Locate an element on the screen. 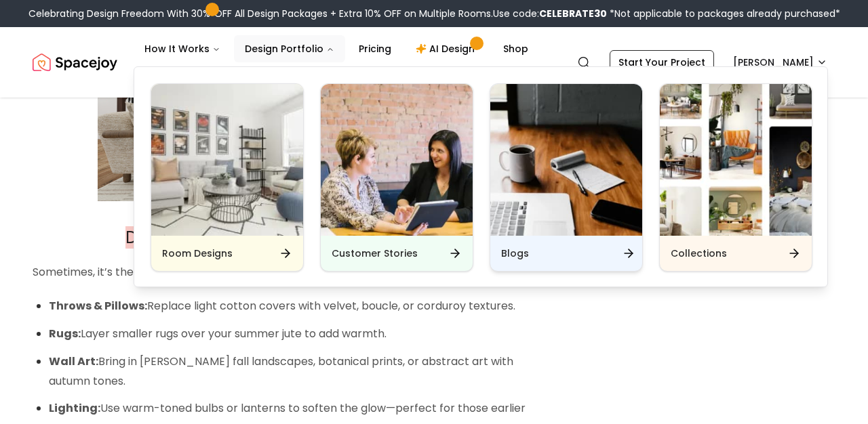 This screenshot has width=868, height=424. p: Layer smaller rugs over your summer jute to add warmth. is located at coordinates (290, 334).